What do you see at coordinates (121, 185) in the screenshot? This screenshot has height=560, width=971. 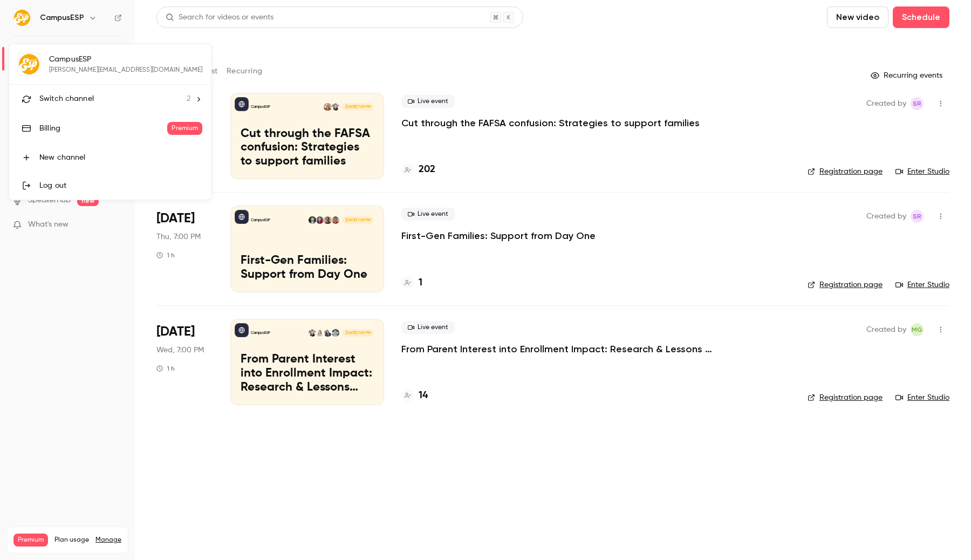 I see `div: Log out` at bounding box center [121, 185].